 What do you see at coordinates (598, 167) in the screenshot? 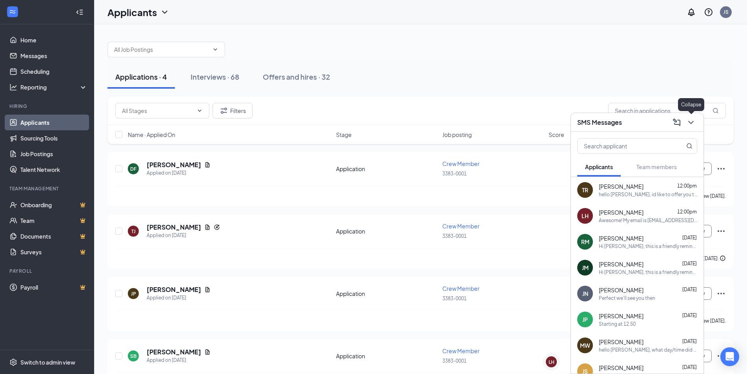
I see `span: Applicants` at bounding box center [598, 167].